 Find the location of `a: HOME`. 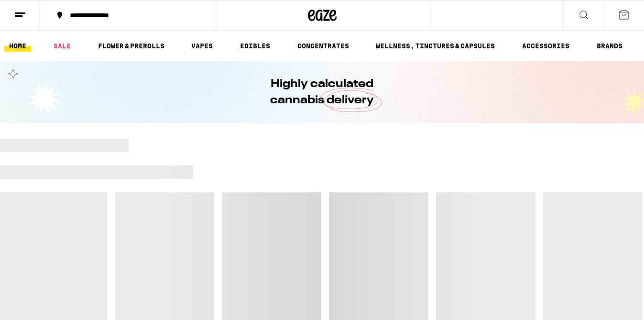

a: HOME is located at coordinates (18, 46).